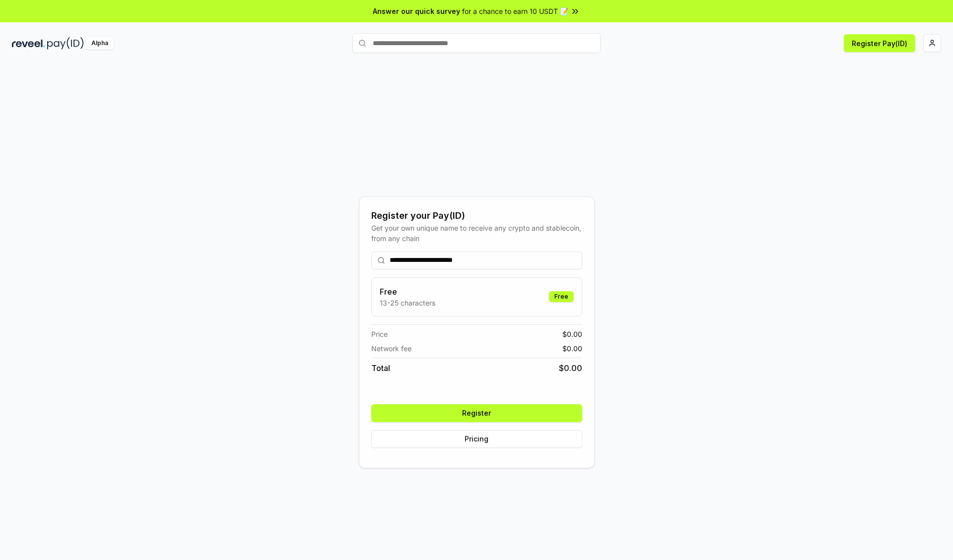 This screenshot has width=953, height=560. What do you see at coordinates (515, 11) in the screenshot?
I see `span: for a chance to earn 10 USDT 📝` at bounding box center [515, 11].